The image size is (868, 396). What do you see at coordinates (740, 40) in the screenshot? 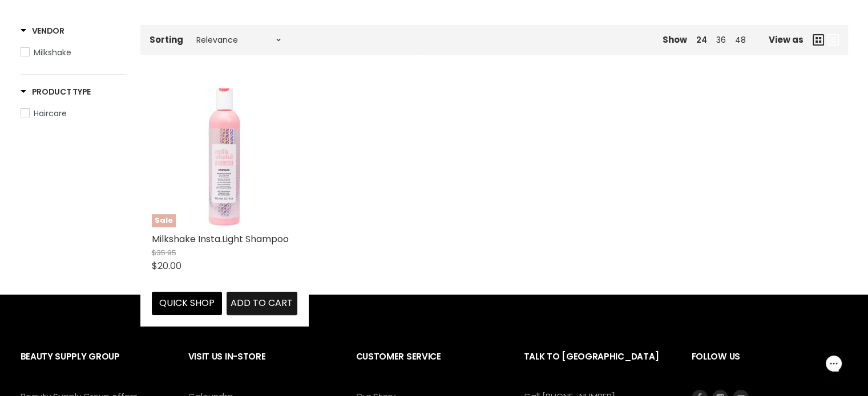
I see `a: 48` at bounding box center [740, 40].